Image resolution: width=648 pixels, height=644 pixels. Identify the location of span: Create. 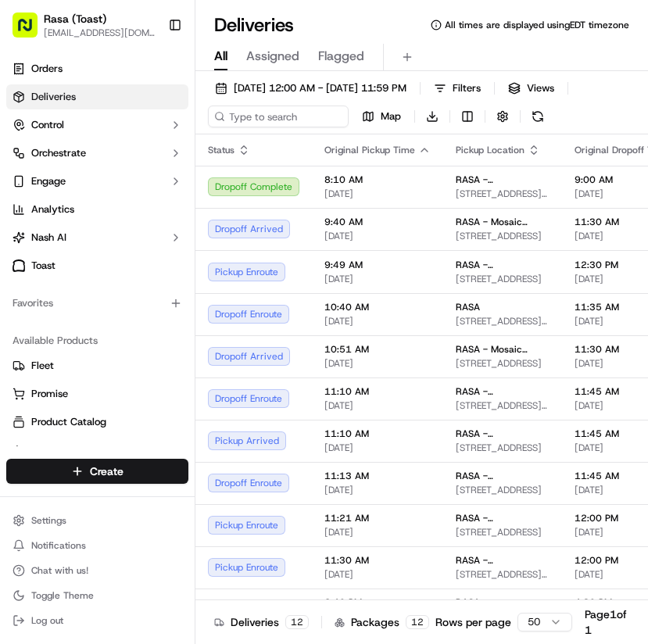
(106, 471).